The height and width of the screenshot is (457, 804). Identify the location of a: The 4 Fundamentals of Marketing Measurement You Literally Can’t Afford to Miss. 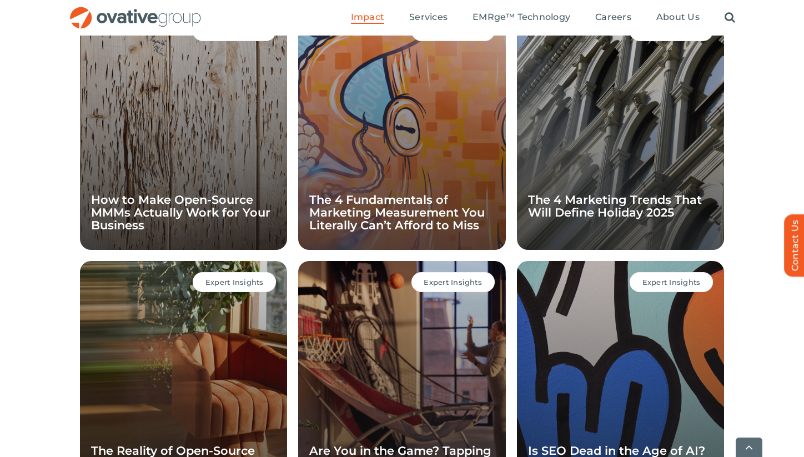
(397, 212).